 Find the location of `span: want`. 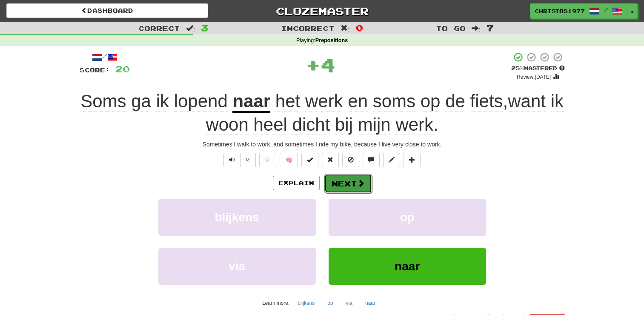

span: want is located at coordinates (527, 101).